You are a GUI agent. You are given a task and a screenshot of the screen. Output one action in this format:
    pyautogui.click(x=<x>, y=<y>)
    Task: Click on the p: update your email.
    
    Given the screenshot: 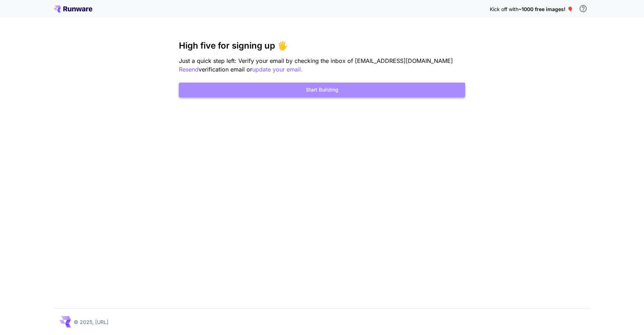 What is the action you would take?
    pyautogui.click(x=277, y=69)
    